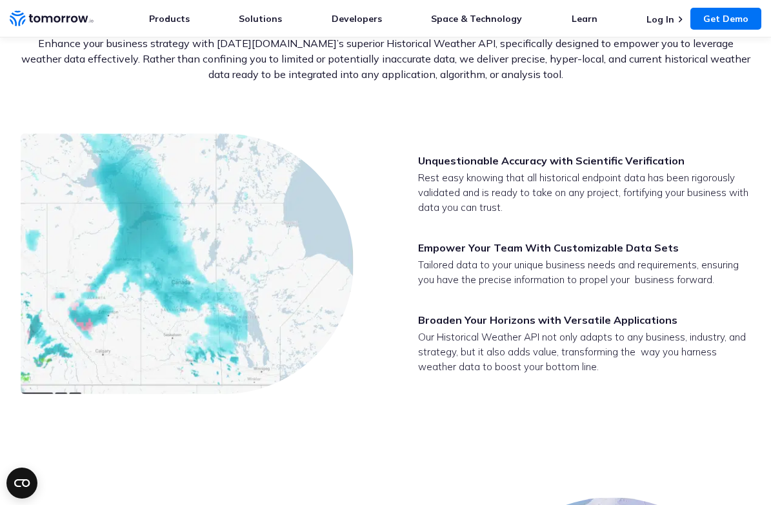 The image size is (771, 505). I want to click on p: Tailored data to your unique business needs and requirements, ensuring you have the precise infor..., so click(584, 272).